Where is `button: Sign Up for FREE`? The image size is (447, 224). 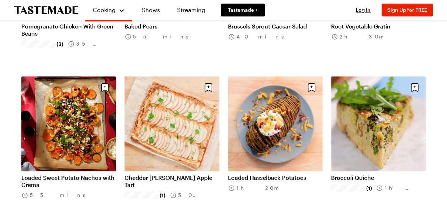 button: Sign Up for FREE is located at coordinates (407, 10).